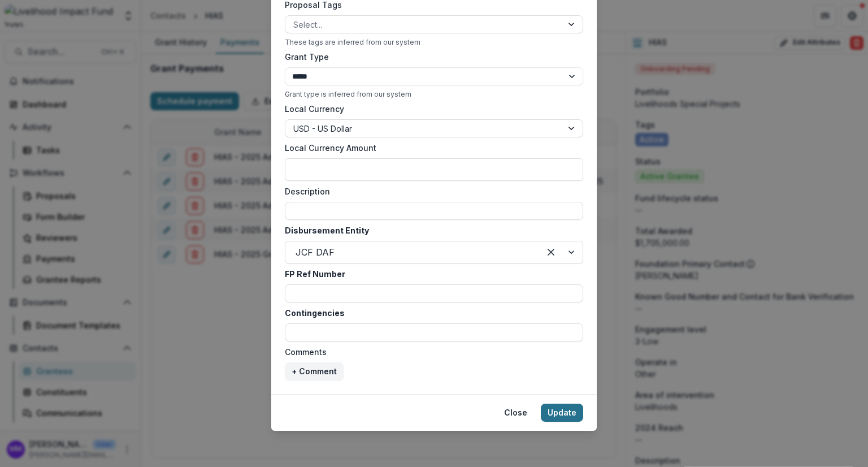 This screenshot has height=467, width=868. I want to click on div: These tags are inferred from our system, so click(434, 42).